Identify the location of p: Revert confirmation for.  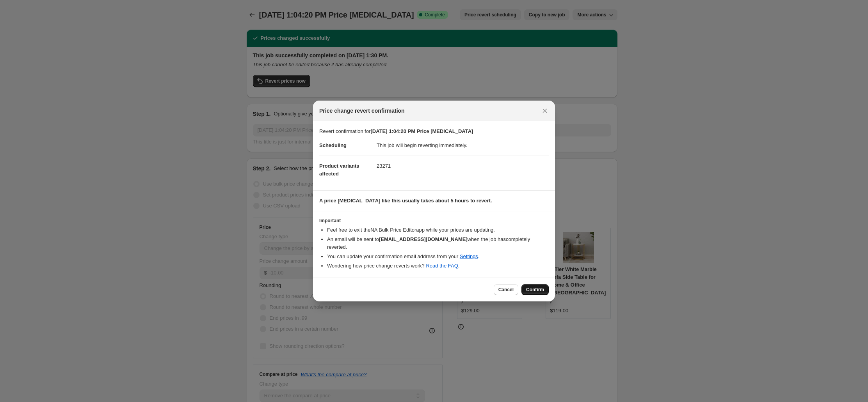
(434, 131).